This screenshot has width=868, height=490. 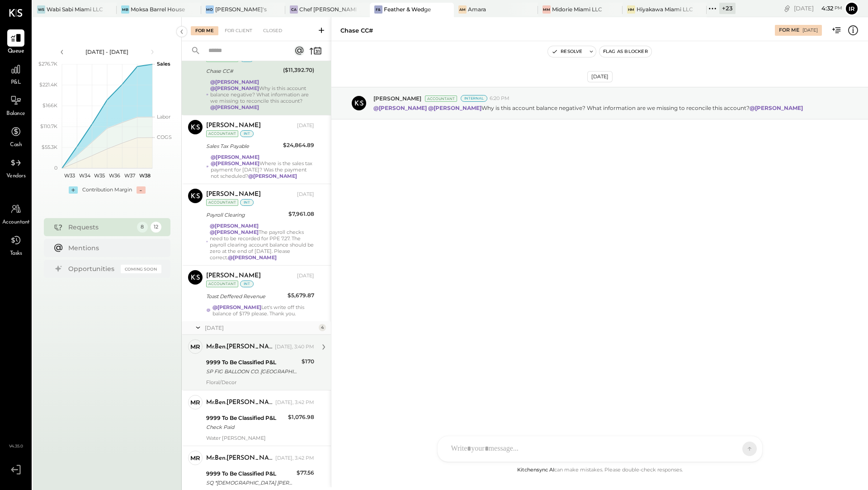 I want to click on div: Contribution Margin, so click(x=107, y=190).